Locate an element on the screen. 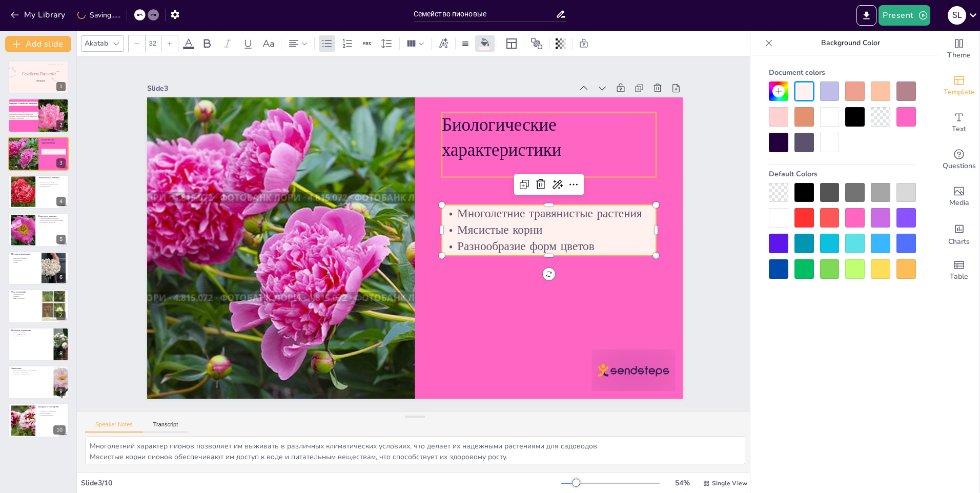 The width and height of the screenshot is (980, 493). p: Размножение семенами is located at coordinates (25, 259).